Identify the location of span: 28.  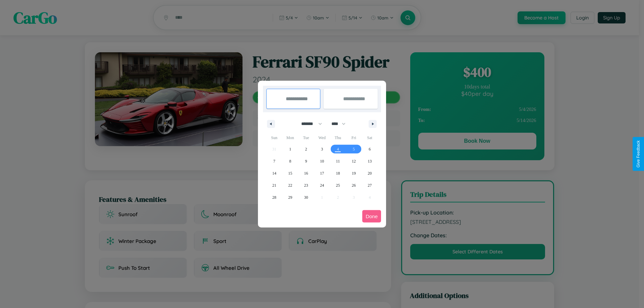
(274, 197).